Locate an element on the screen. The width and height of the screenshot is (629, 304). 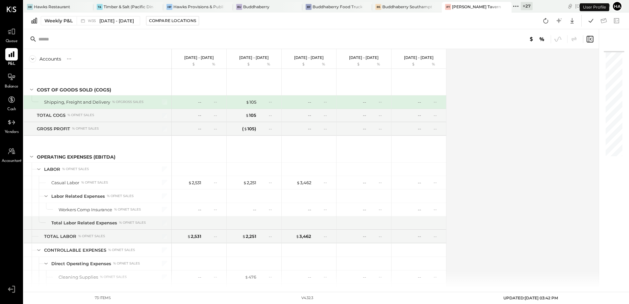
div: Timber & Salt (Pacific Dining CA1 LLC) is located at coordinates (128, 7).